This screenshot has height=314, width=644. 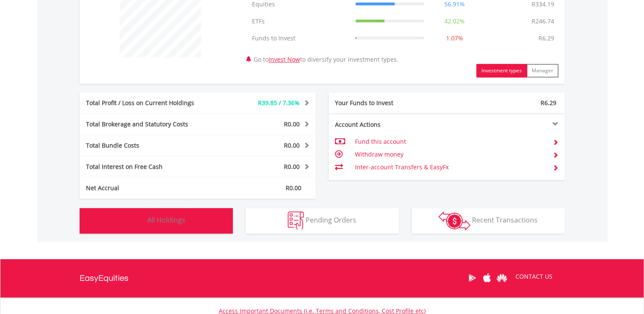 What do you see at coordinates (322, 221) in the screenshot?
I see `button: Pending Orders` at bounding box center [322, 221].